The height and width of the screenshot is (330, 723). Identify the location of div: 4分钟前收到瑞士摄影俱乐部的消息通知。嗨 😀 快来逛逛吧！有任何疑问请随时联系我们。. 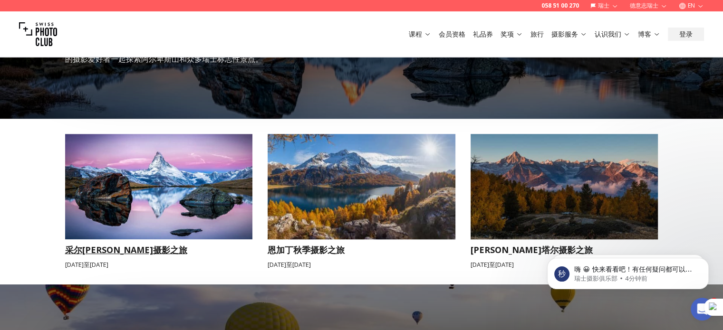
(95, 36).